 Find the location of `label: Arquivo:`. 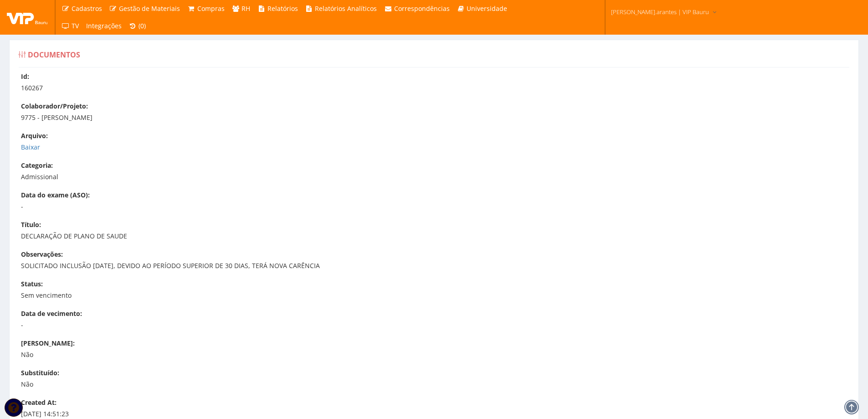

label: Arquivo: is located at coordinates (34, 136).